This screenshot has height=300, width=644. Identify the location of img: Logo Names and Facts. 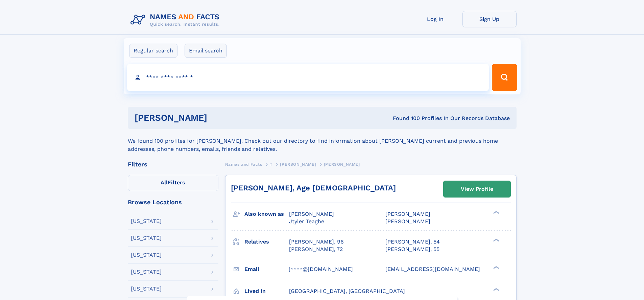
(176, 20).